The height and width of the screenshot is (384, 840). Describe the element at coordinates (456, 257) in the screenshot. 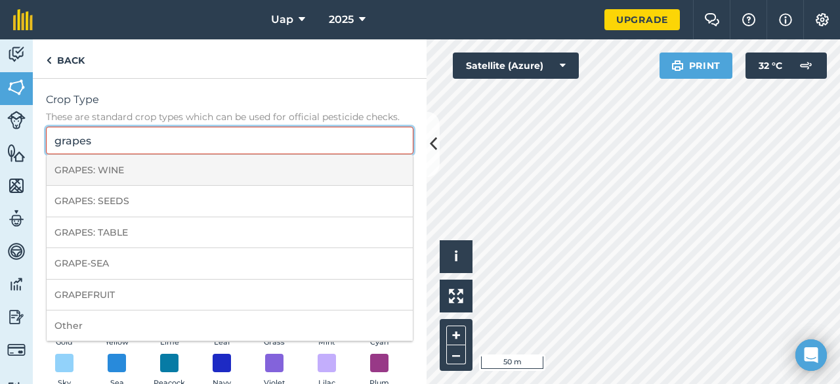

I see `button: i` at that location.